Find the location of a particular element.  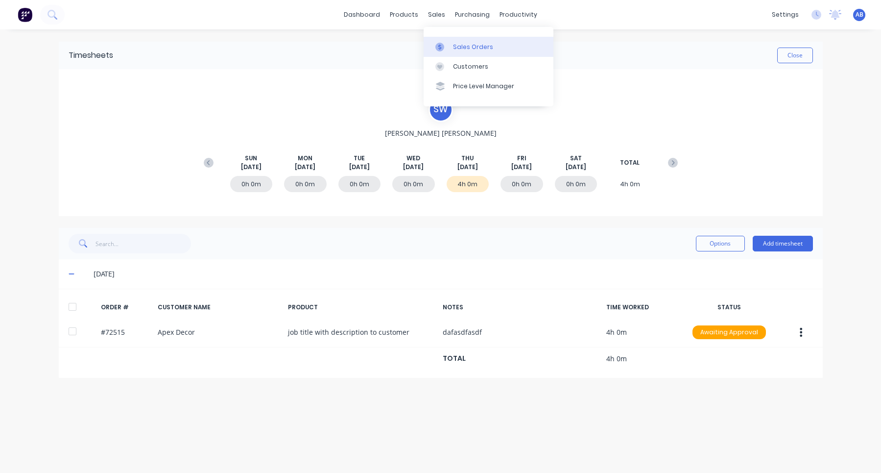

div: STATUS is located at coordinates (729, 307).